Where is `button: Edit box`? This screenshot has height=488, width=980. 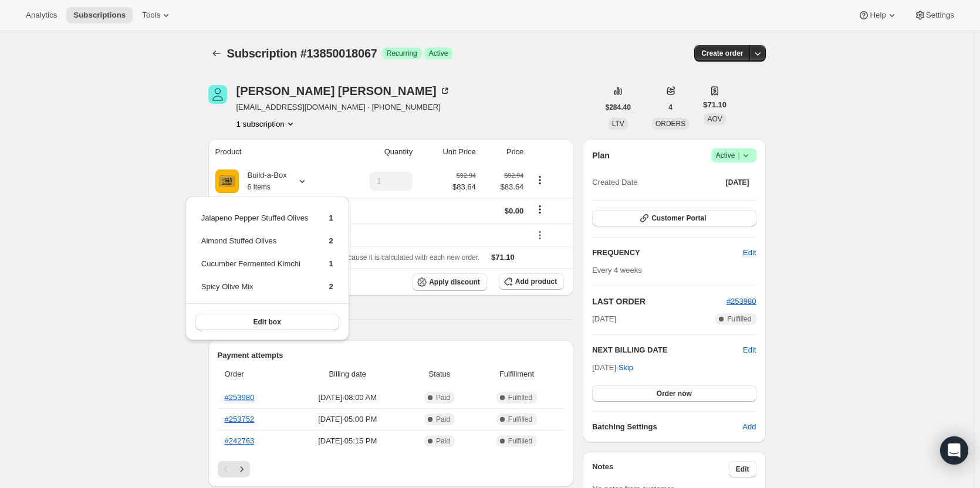
button: Edit box is located at coordinates (267, 322).